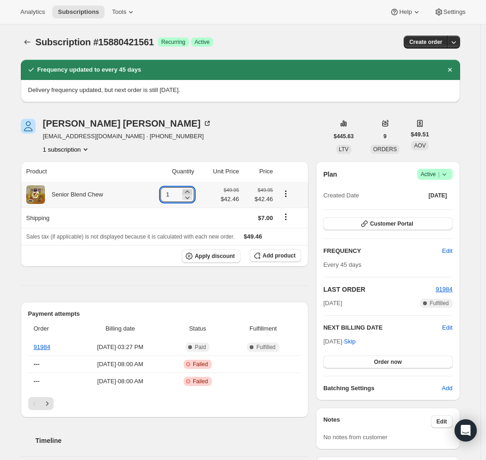 The width and height of the screenshot is (486, 460). Describe the element at coordinates (211, 256) in the screenshot. I see `button: Apply discount` at that location.